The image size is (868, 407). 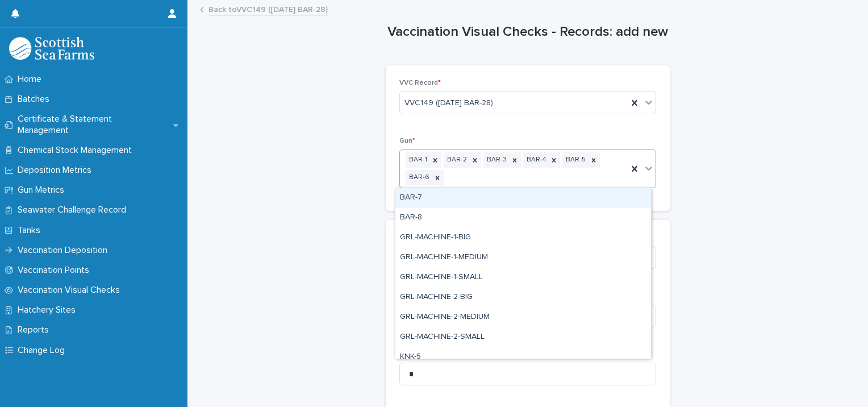 What do you see at coordinates (43, 190) in the screenshot?
I see `p: Gun Metrics` at bounding box center [43, 190].